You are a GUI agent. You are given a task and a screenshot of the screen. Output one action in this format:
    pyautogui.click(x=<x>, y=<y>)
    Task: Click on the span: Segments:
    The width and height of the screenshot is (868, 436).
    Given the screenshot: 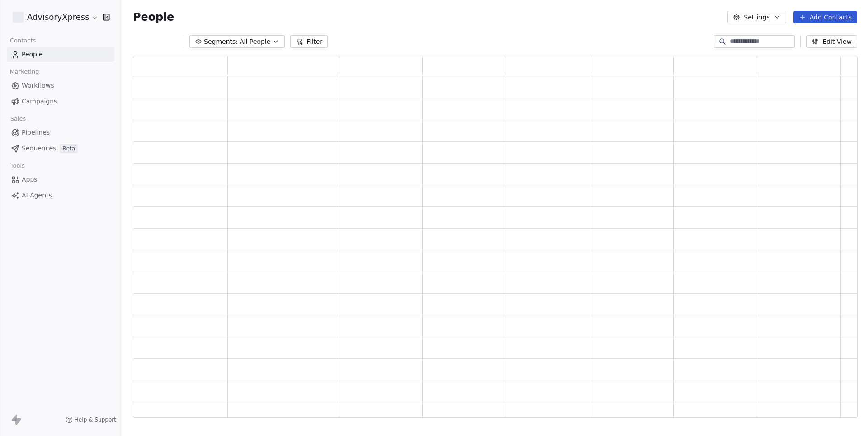 What is the action you would take?
    pyautogui.click(x=221, y=41)
    